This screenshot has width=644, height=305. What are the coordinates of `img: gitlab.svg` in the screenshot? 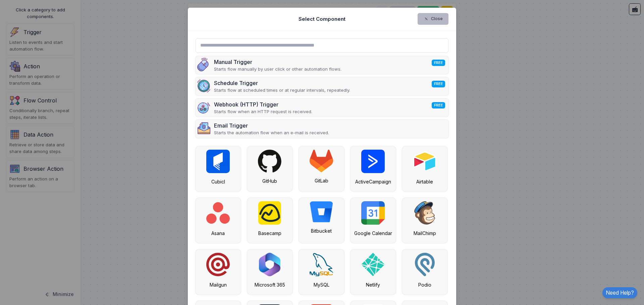 It's located at (321, 161).